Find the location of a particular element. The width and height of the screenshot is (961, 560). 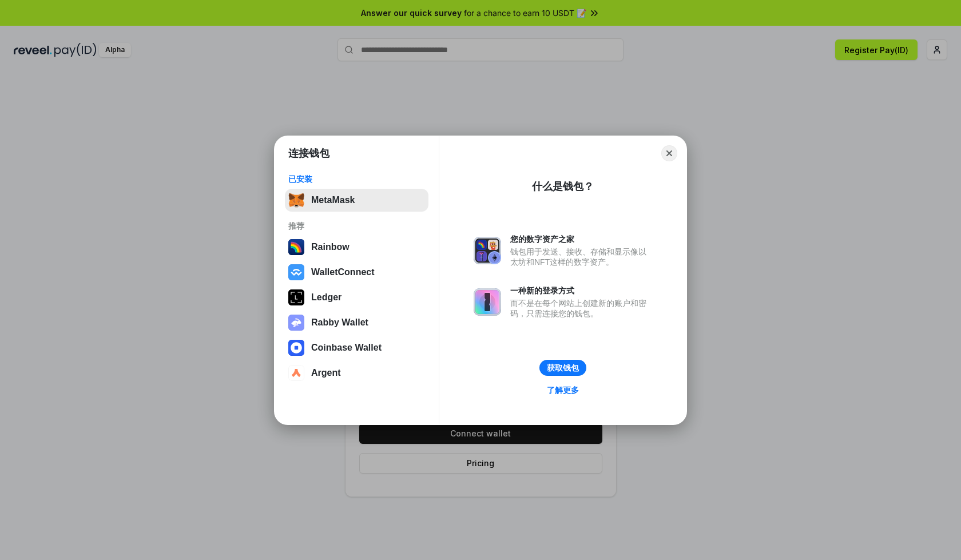

div: 一种新的登录方式 is located at coordinates (581, 290).